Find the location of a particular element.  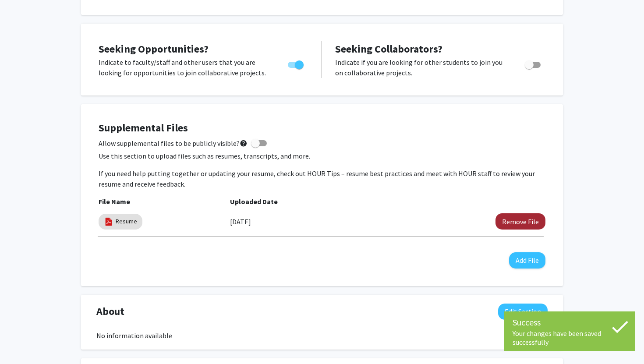

b: File Name is located at coordinates (114, 201).